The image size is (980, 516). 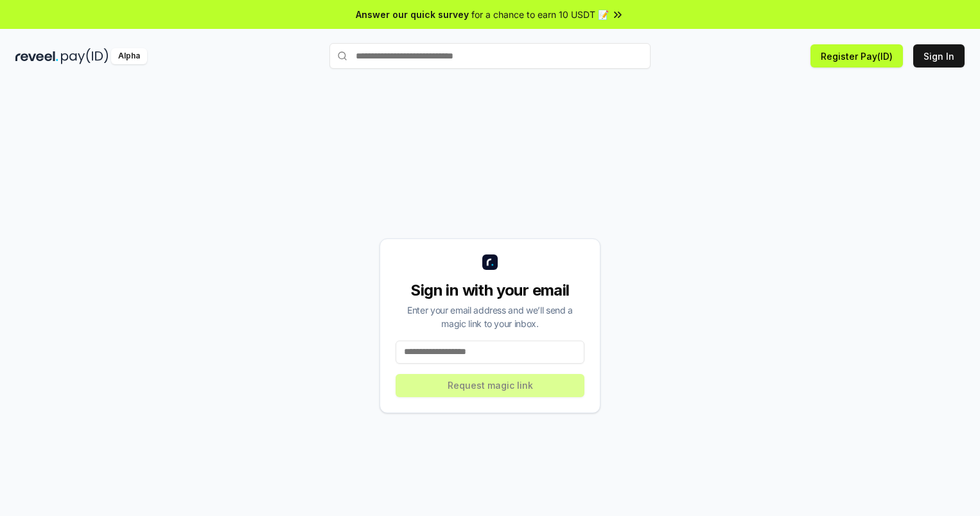 What do you see at coordinates (129, 56) in the screenshot?
I see `div: Alpha` at bounding box center [129, 56].